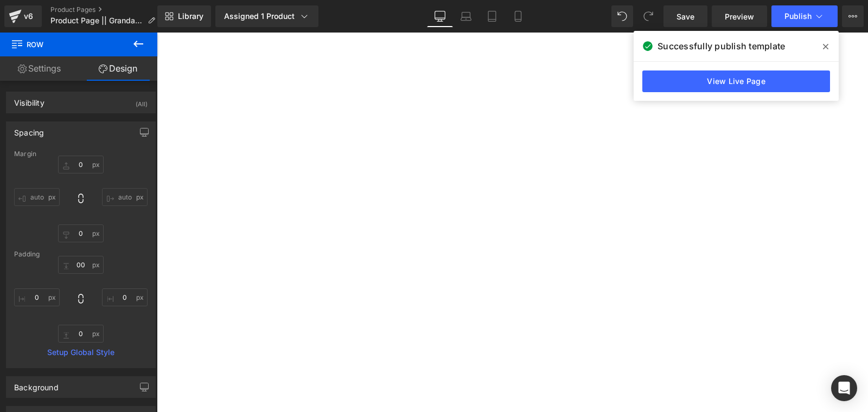 This screenshot has height=412, width=868. What do you see at coordinates (81, 254) in the screenshot?
I see `div: Padding` at bounding box center [81, 254].